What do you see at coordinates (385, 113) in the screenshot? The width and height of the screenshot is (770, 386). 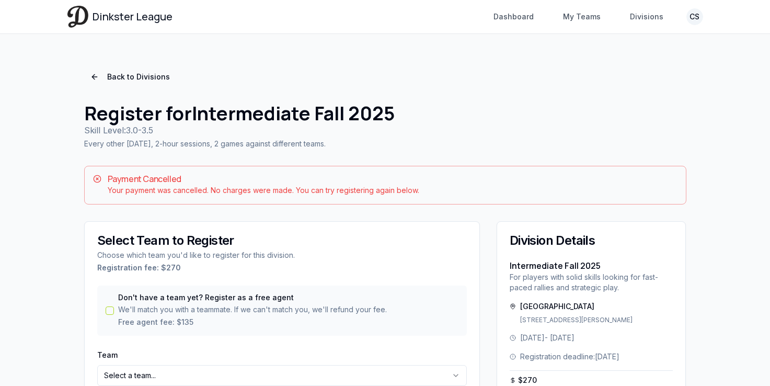 I see `h1: Register for Intermediate Fall 2025` at bounding box center [385, 113].